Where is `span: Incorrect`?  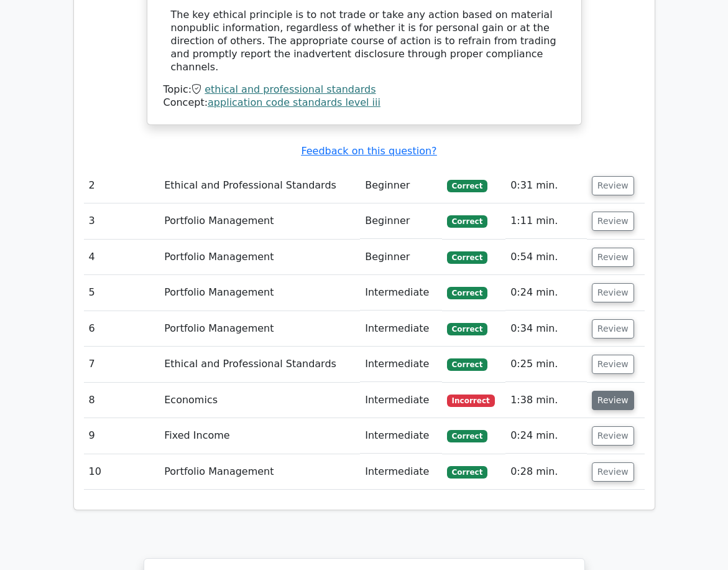 span: Incorrect is located at coordinates (471, 401).